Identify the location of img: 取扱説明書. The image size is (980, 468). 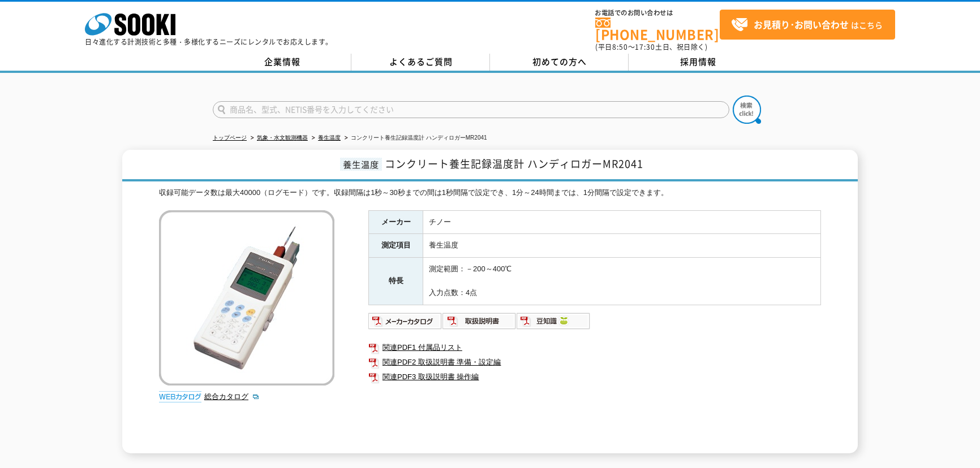
(479, 322).